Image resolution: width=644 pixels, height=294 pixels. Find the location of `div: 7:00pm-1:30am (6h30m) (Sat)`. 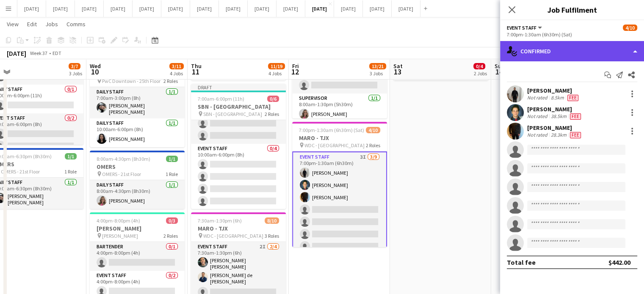

div: 7:00pm-1:30am (6h30m) (Sat) is located at coordinates (572, 34).